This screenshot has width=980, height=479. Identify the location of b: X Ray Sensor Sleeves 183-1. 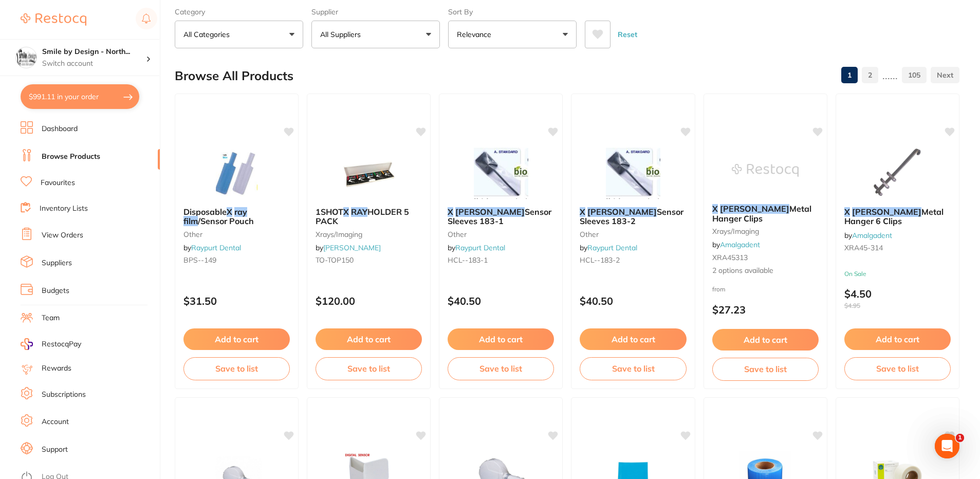
(501, 216).